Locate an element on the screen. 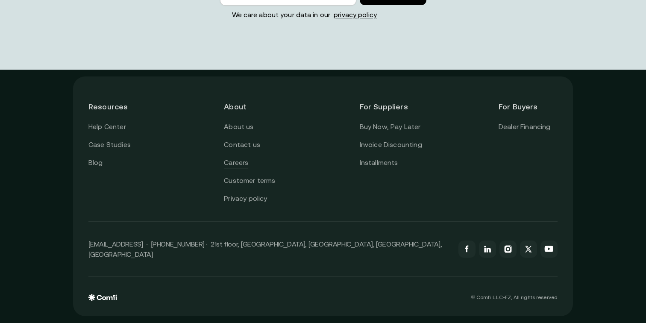 The image size is (646, 323). a: Customer terms is located at coordinates (250, 181).